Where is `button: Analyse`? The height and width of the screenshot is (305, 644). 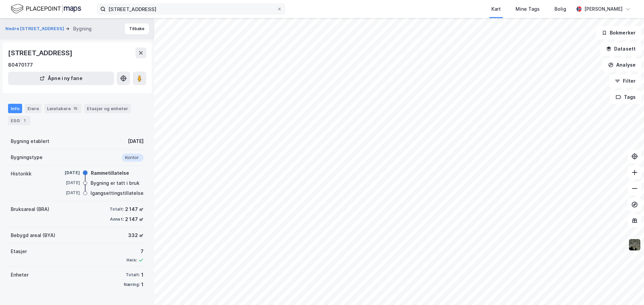 button: Analyse is located at coordinates (622, 65).